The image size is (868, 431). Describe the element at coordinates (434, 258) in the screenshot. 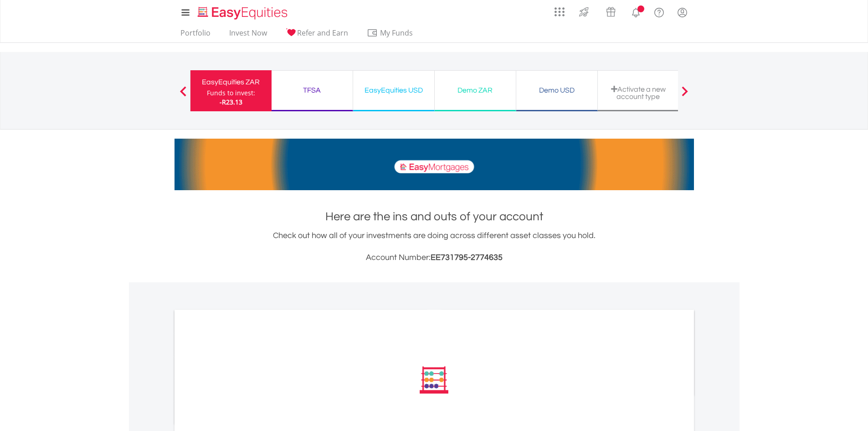

I see `h3: Account Number:` at that location.